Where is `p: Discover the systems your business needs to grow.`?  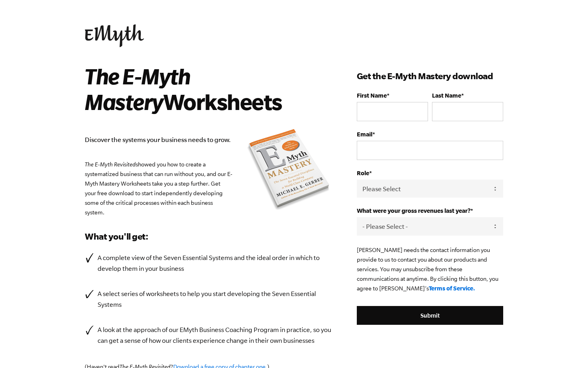
p: Discover the systems your business needs to grow. is located at coordinates (209, 139).